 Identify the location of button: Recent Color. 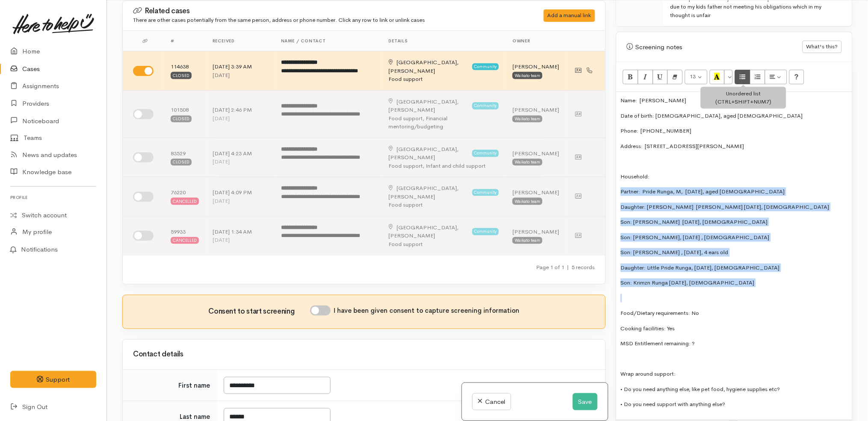
(718, 77).